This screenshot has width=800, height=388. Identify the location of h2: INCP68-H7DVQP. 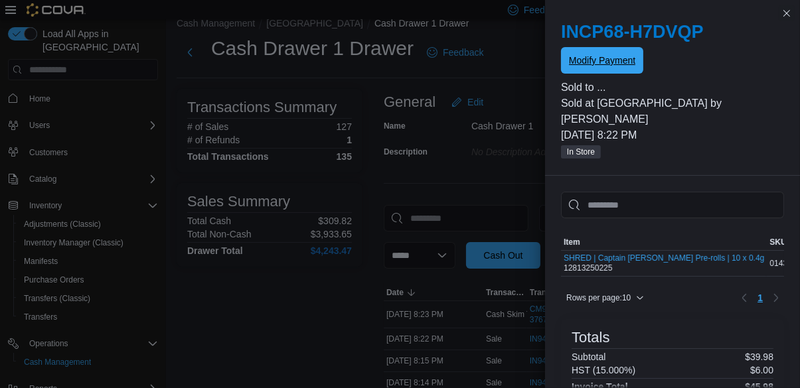
(672, 32).